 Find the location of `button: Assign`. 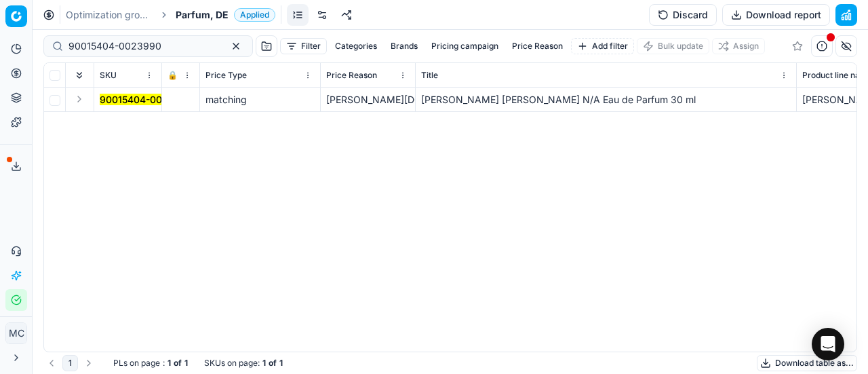

button: Assign is located at coordinates (739, 47).